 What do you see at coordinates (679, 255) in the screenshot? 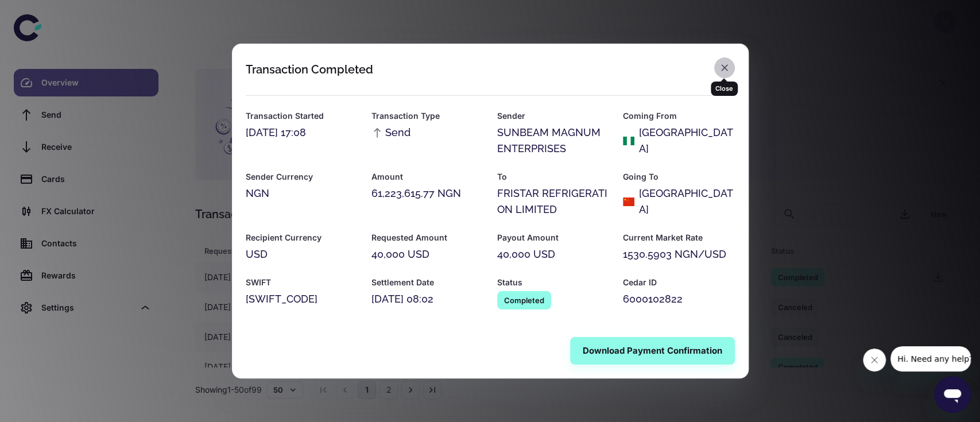
I see `div: 1530.5903 NGN/USD` at bounding box center [679, 255].